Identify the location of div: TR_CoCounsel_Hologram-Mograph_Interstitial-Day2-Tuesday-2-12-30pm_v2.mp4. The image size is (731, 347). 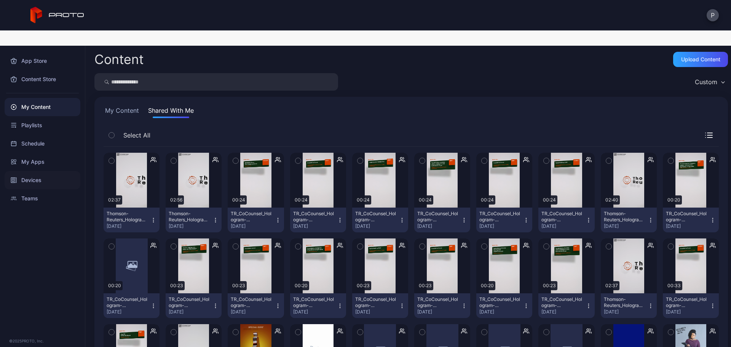
(562, 217).